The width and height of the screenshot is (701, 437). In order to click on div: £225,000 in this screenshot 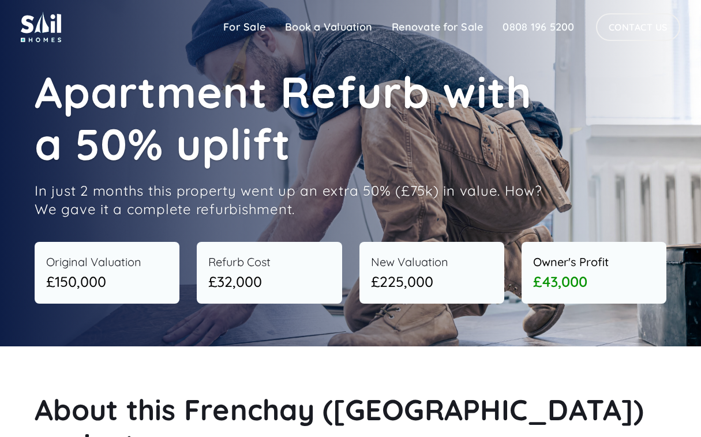, I will do `click(431, 281)`.